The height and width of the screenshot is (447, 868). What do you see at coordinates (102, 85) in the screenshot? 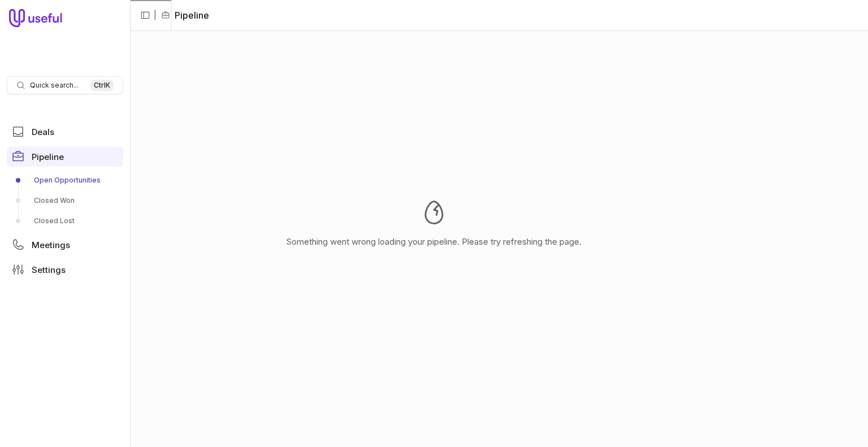
I see `kbd: Ctrl K` at bounding box center [102, 85].